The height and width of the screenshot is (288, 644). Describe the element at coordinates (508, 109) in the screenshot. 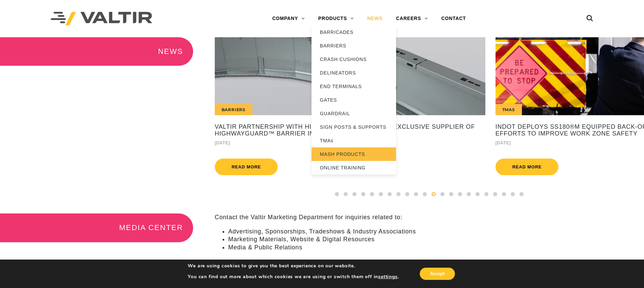

I see `div: TMAs` at that location.